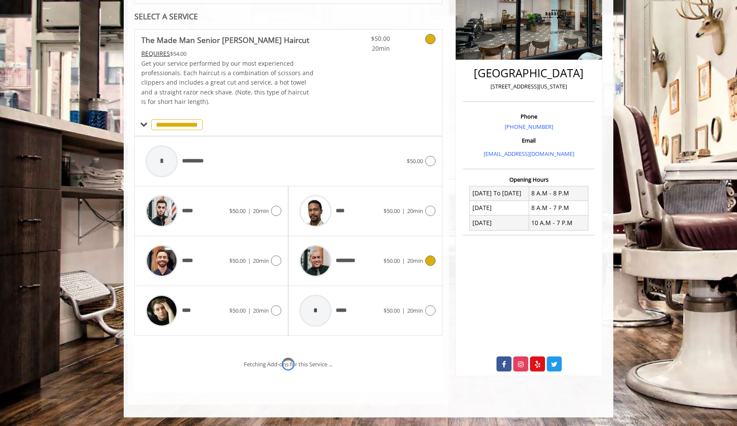  What do you see at coordinates (558, 193) in the screenshot?
I see `td: 8 A.M - 8 P.M` at bounding box center [558, 193].